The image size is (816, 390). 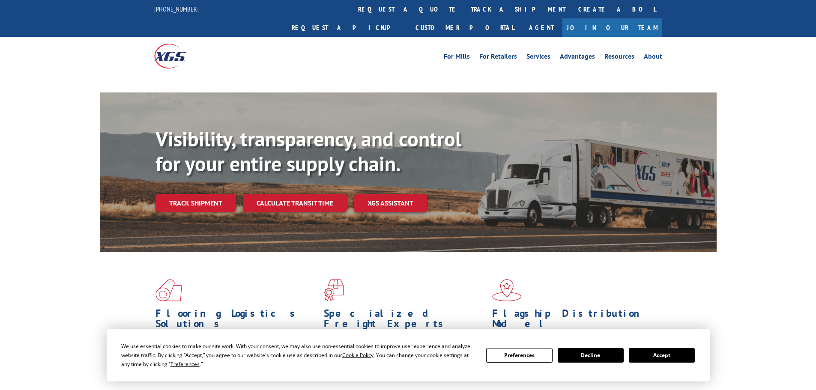 What do you see at coordinates (653, 58) in the screenshot?
I see `a: About` at bounding box center [653, 58].